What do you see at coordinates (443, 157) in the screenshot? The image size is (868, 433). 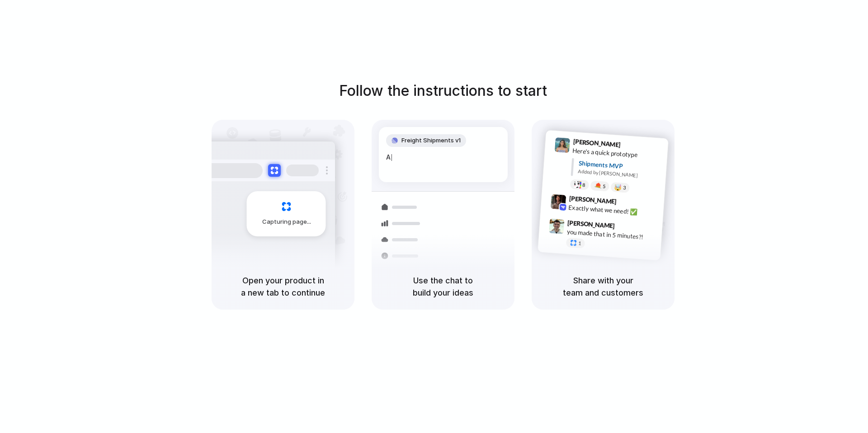 I see `div: A` at bounding box center [443, 157].